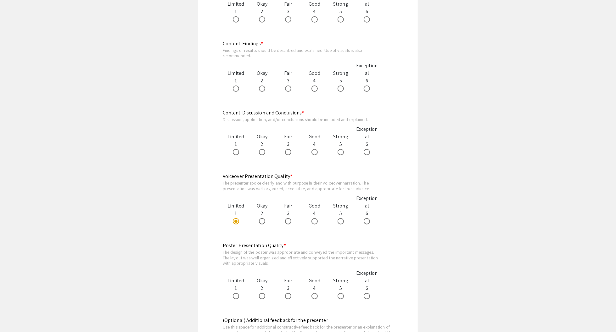  What do you see at coordinates (243, 43) in the screenshot?
I see `mat-label: Content-Findings` at bounding box center [243, 43].